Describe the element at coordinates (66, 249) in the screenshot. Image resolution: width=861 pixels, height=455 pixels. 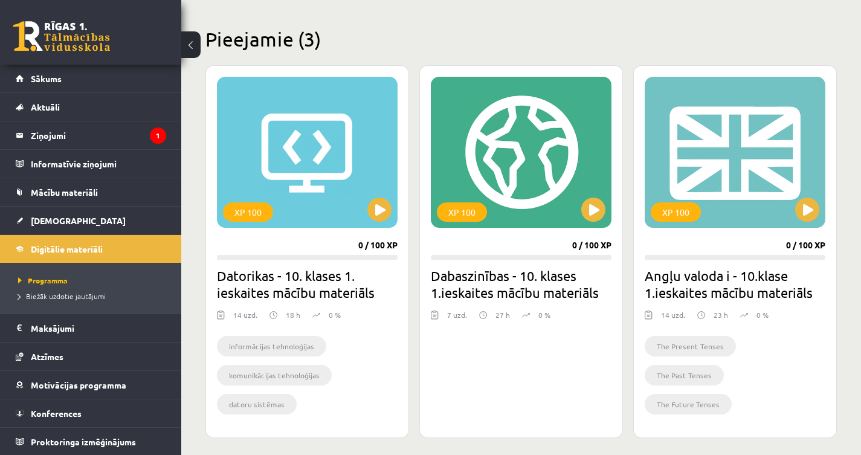
I see `span: Digitālie materiāli` at that location.